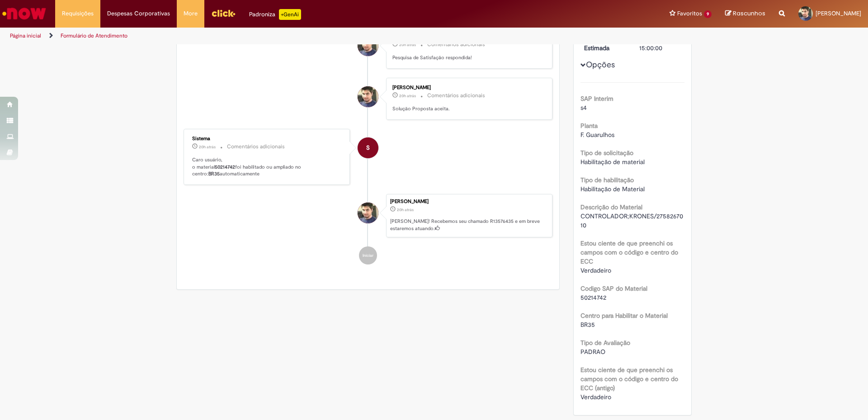 The image size is (868, 420). Describe the element at coordinates (467, 109) in the screenshot. I see `p: Solução Proposta aceita.` at that location.